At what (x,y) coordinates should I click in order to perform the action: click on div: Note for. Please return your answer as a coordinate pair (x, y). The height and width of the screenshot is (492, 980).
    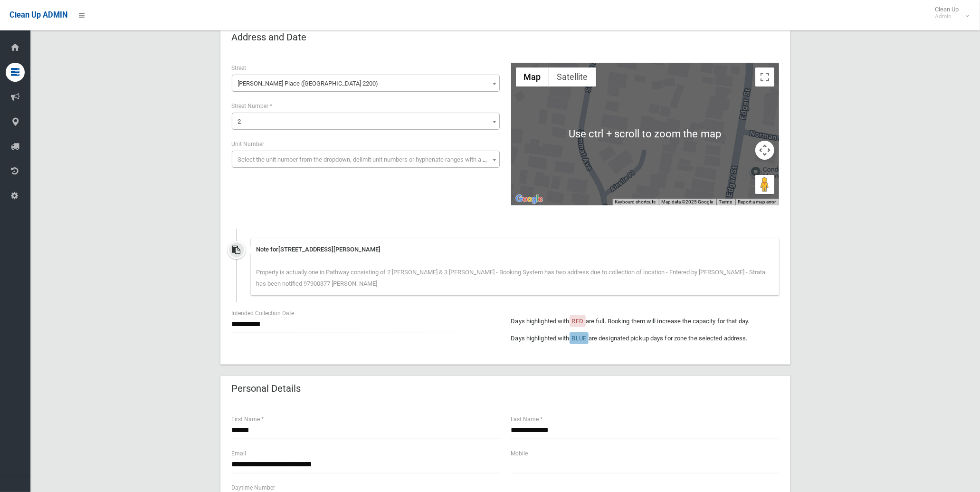
    Looking at the image, I should click on (514, 249).